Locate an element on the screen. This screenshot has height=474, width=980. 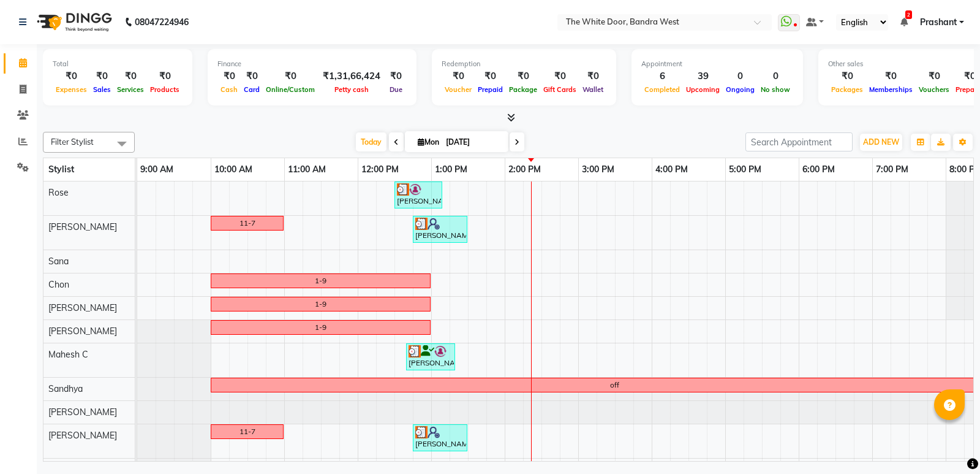
a: 5:00 PM is located at coordinates (745, 169).